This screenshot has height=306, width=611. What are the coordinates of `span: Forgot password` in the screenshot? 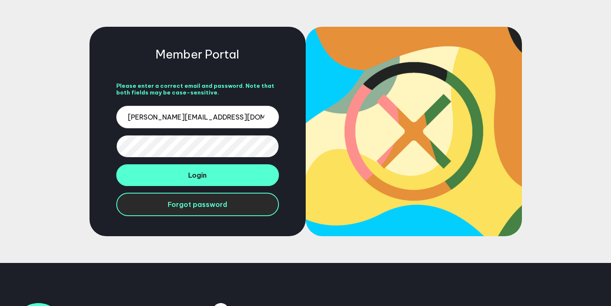 It's located at (198, 205).